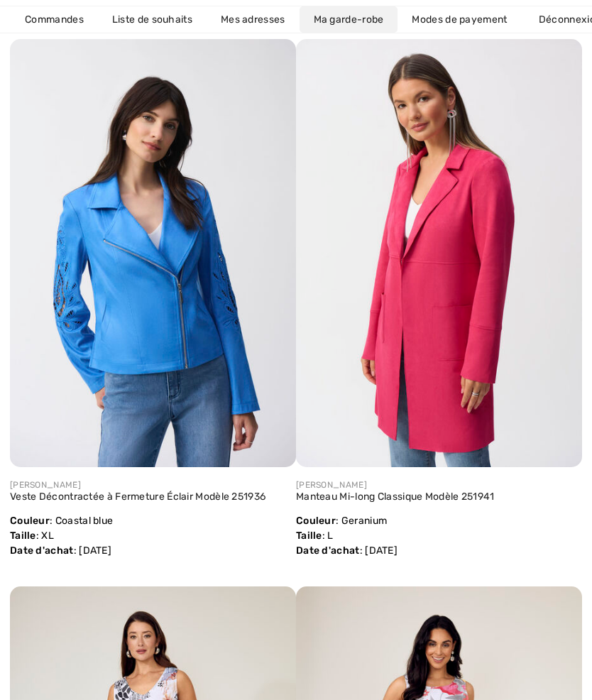  Describe the element at coordinates (459, 19) in the screenshot. I see `a: Modes de payement` at that location.